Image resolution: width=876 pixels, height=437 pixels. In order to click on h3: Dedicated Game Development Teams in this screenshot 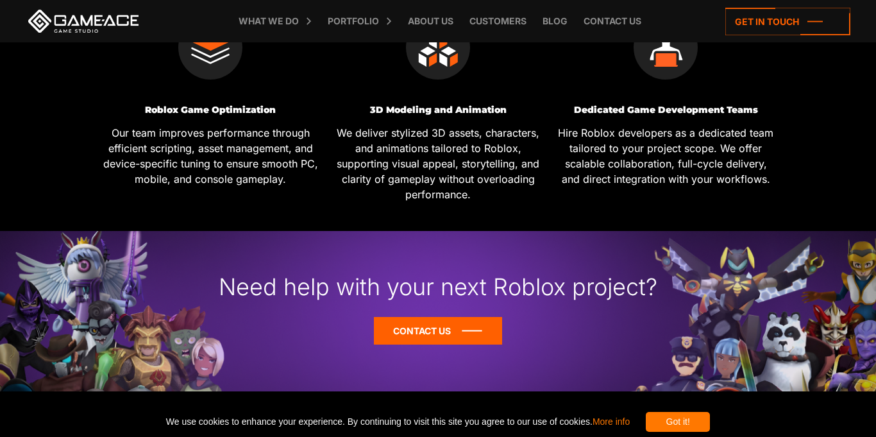, I will do `click(665, 110)`.